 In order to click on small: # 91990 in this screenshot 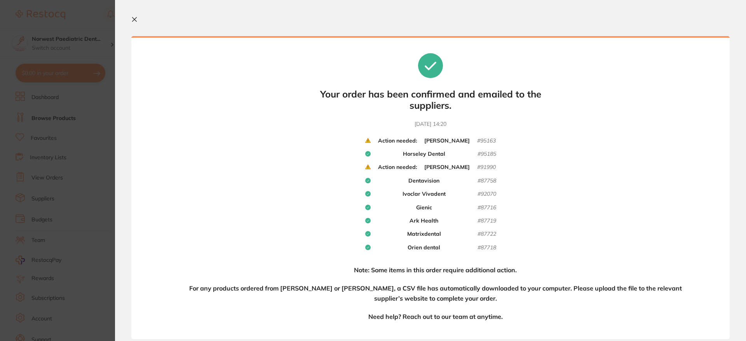, I will do `click(486, 167)`.